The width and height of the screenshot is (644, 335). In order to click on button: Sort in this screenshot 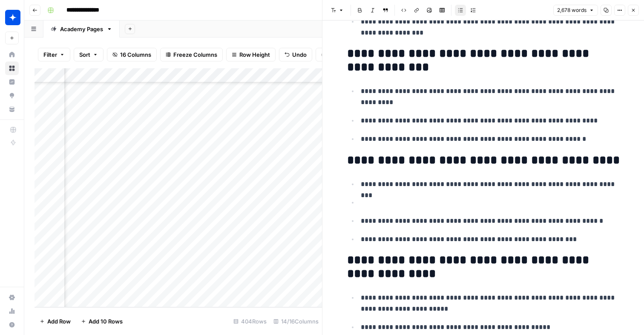, I will do `click(88, 55)`.